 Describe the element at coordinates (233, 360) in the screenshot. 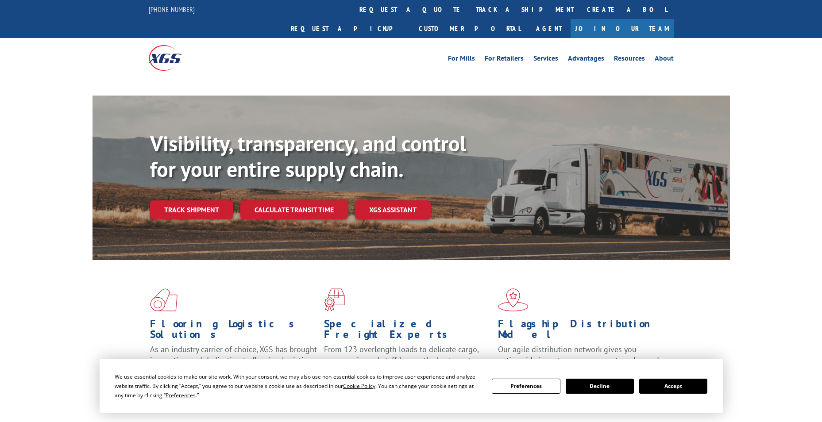

I see `span: As an industry carrier of choice, XGS has brought innovation and dedication to flooring logistics...` at that location.